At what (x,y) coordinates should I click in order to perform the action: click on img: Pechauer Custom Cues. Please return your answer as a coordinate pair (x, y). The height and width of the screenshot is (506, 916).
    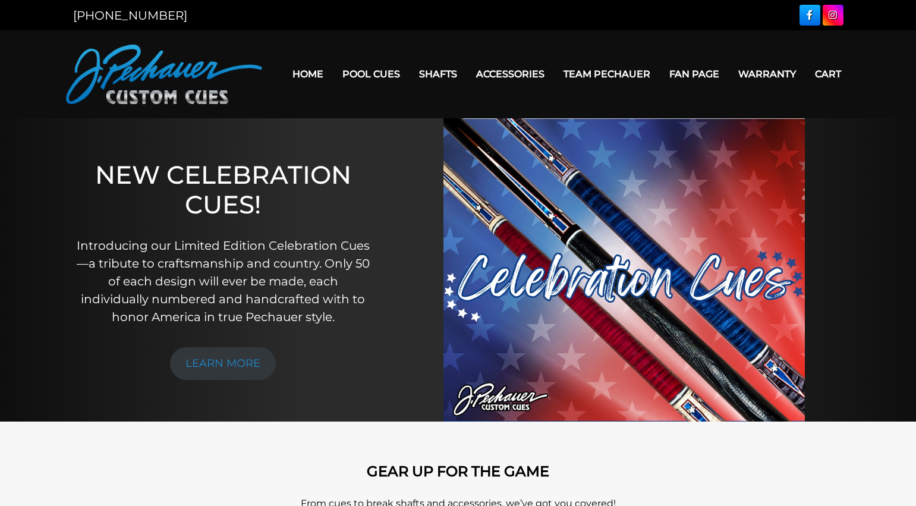
    Looking at the image, I should click on (164, 74).